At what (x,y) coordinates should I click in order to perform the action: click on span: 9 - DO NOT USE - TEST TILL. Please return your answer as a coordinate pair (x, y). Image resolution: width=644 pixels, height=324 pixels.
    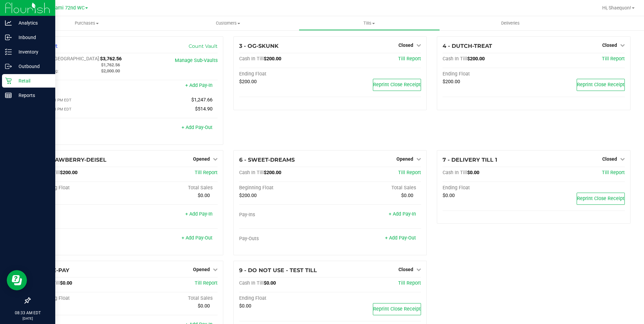
    Looking at the image, I should click on (278, 270).